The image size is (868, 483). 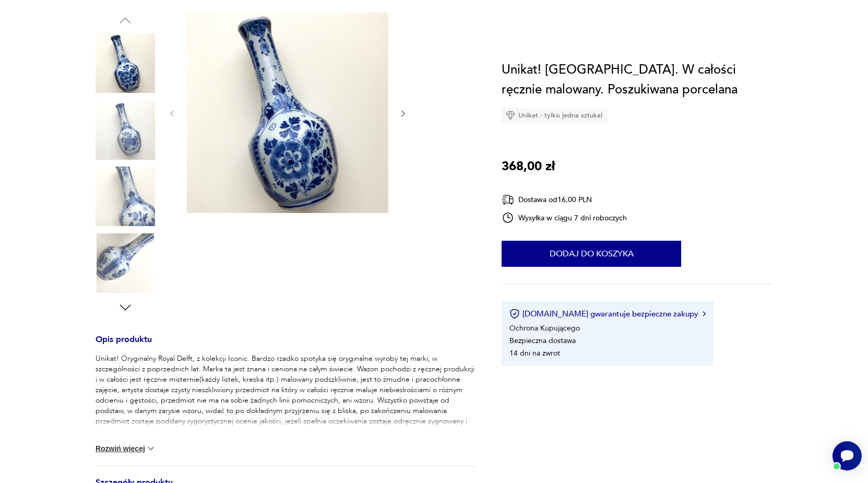 What do you see at coordinates (544, 328) in the screenshot?
I see `li: Ochrona Kupującego` at bounding box center [544, 328].